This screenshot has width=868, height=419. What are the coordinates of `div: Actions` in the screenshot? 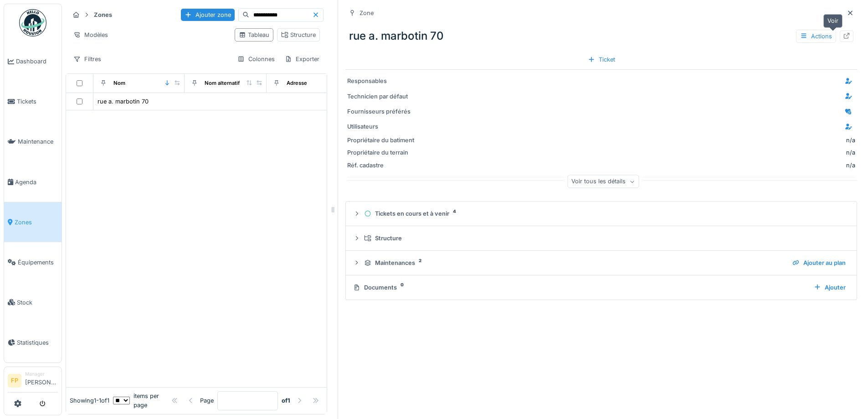 It's located at (817, 36).